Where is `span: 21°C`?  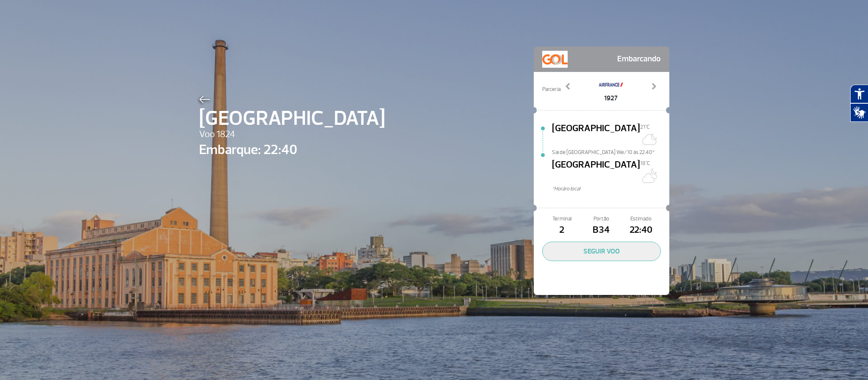 span: 21°C is located at coordinates (645, 127).